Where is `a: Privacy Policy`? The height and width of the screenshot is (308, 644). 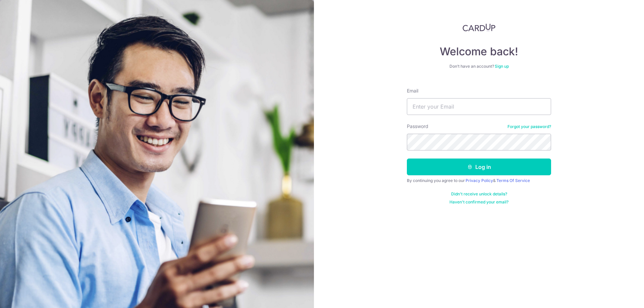 a: Privacy Policy is located at coordinates (480, 181).